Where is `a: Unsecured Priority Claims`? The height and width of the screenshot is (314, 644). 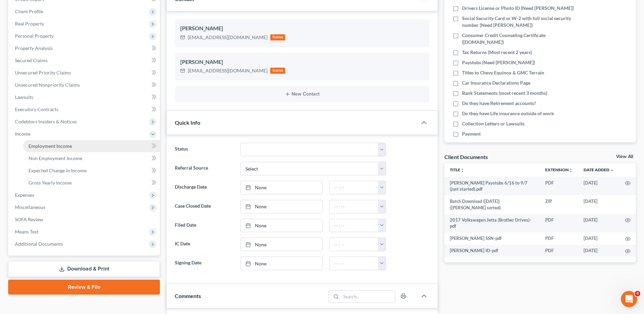
a: Unsecured Priority Claims is located at coordinates (84, 73).